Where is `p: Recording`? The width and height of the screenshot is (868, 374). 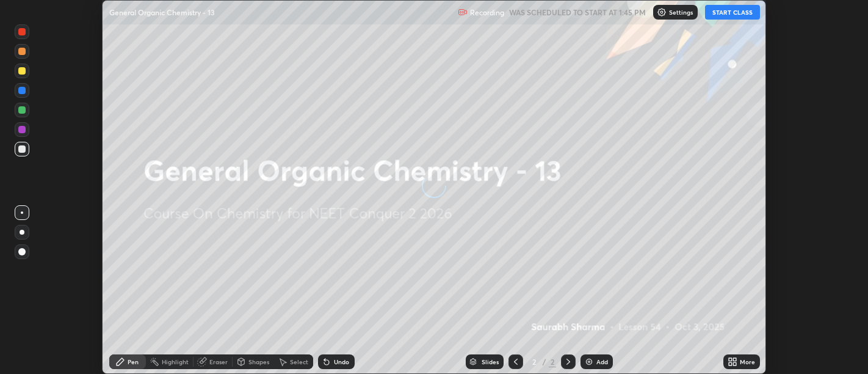
p: Recording is located at coordinates (487, 12).